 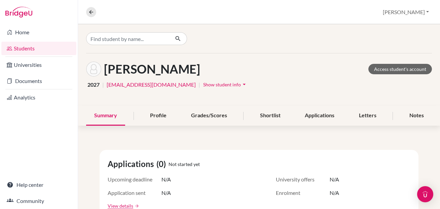 I want to click on span: Application sent, so click(x=135, y=193).